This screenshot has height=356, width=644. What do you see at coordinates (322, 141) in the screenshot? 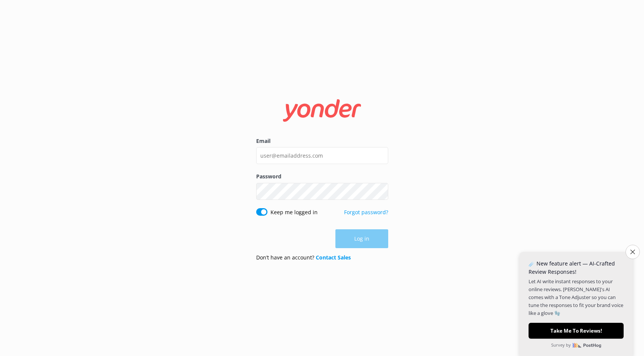
I see `label: Email` at bounding box center [322, 141].